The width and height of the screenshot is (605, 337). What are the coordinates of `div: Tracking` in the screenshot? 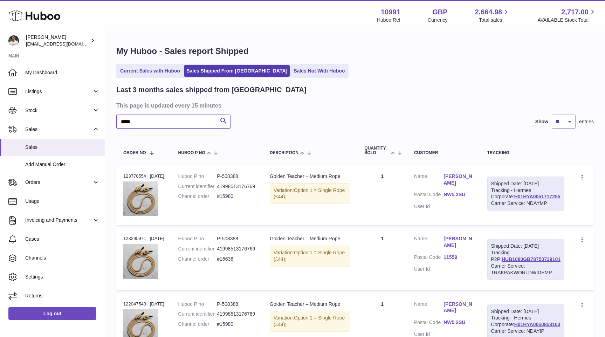 It's located at (526, 153).